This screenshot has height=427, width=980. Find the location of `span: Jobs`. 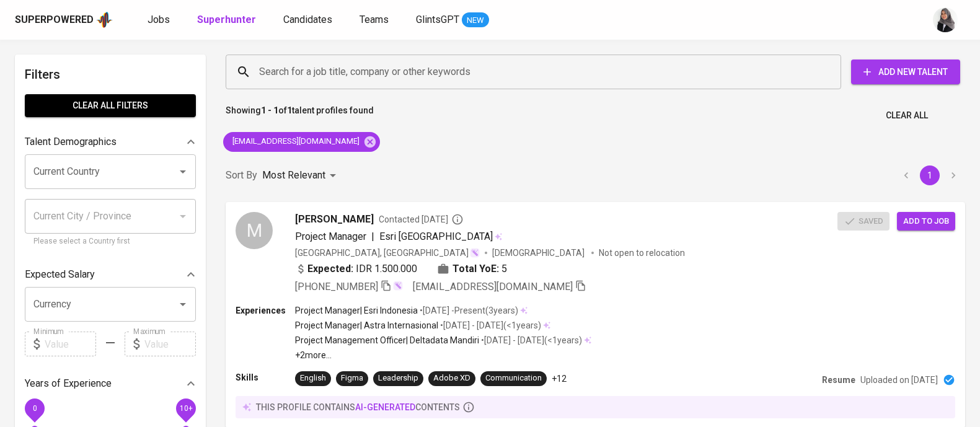

span: Jobs is located at coordinates (159, 19).